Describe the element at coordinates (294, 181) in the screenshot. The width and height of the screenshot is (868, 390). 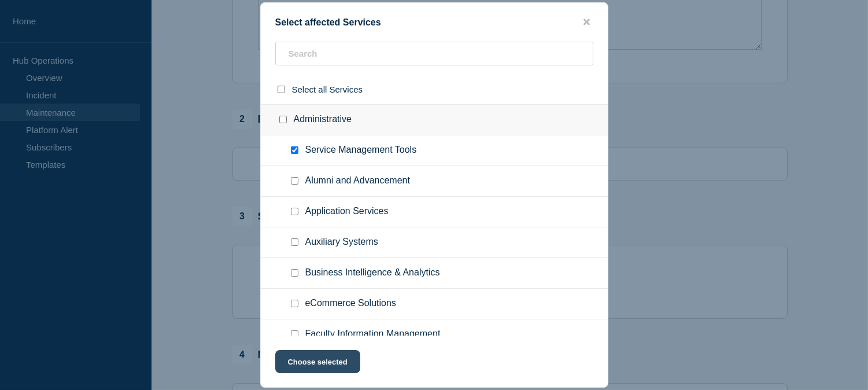
I see `input: Alumni and Advancement checkbox` at that location.